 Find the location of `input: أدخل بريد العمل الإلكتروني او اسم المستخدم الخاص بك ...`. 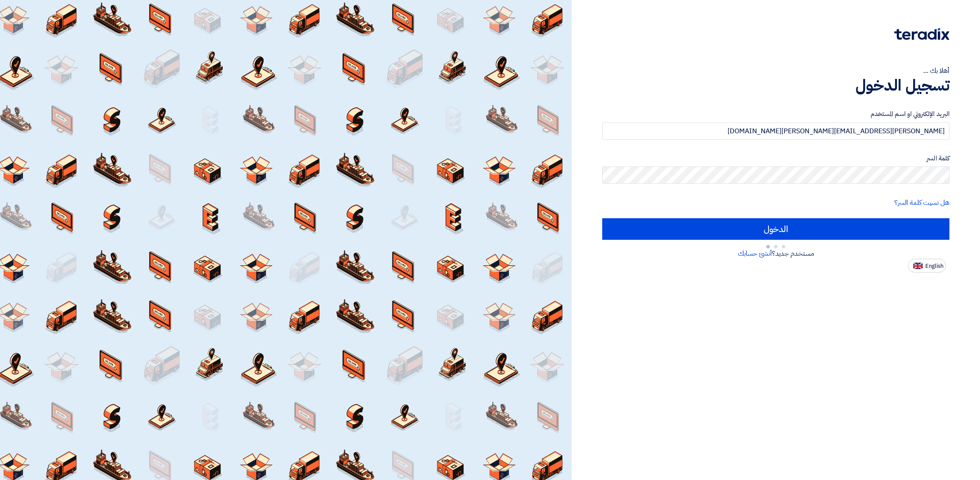

input: أدخل بريد العمل الإلكتروني او اسم المستخدم الخاص بك ... is located at coordinates (776, 131).